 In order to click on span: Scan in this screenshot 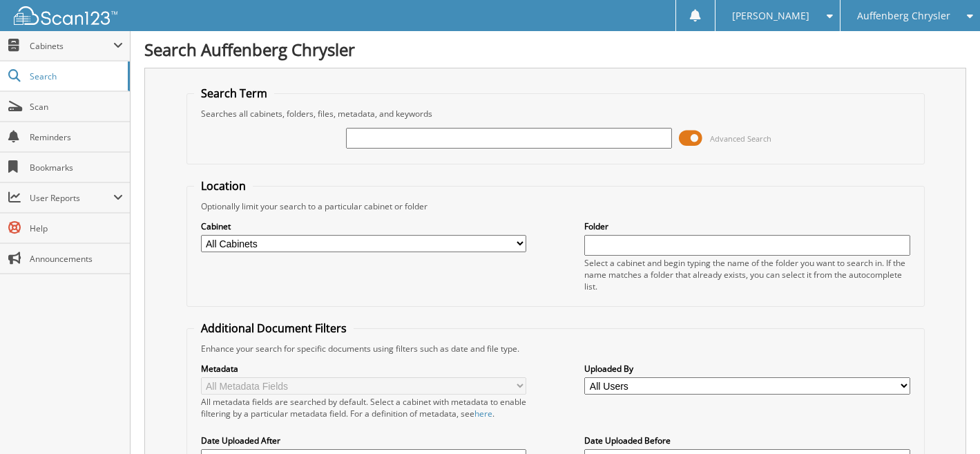, I will do `click(76, 107)`.